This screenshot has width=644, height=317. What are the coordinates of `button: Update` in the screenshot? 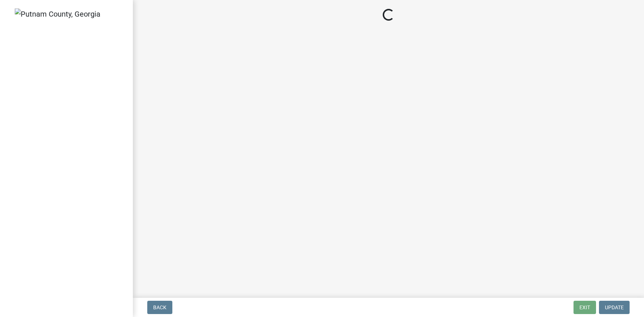 It's located at (614, 307).